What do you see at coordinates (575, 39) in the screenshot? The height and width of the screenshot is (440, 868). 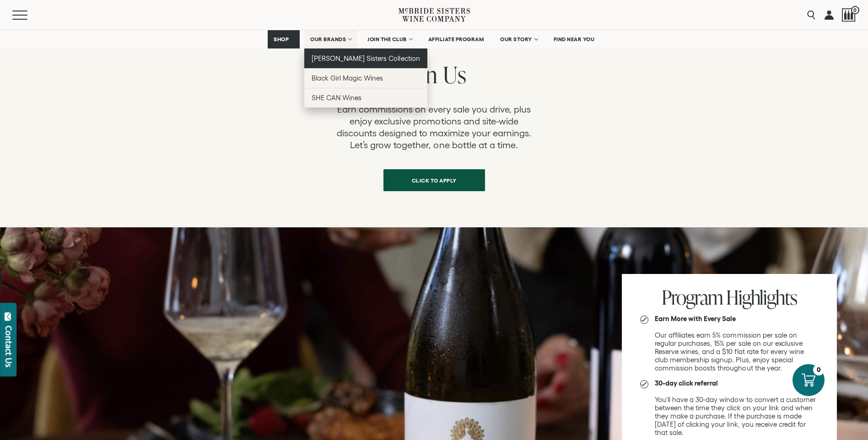 I see `a: FIND NEAR YOU` at bounding box center [575, 39].